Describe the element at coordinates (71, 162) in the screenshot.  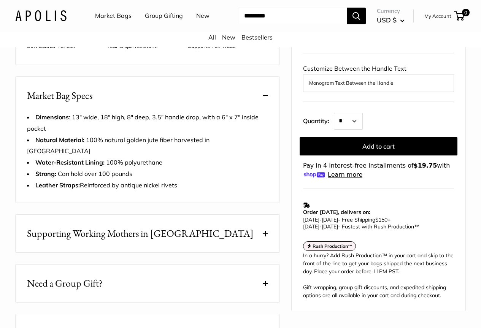
I see `strong: Water-Resistant Lining:` at that location.